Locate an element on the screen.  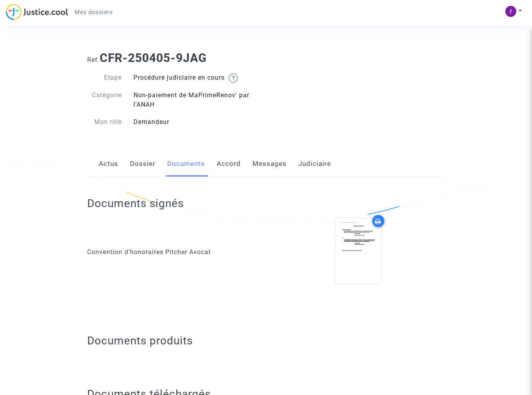
a: Actus is located at coordinates (108, 164).